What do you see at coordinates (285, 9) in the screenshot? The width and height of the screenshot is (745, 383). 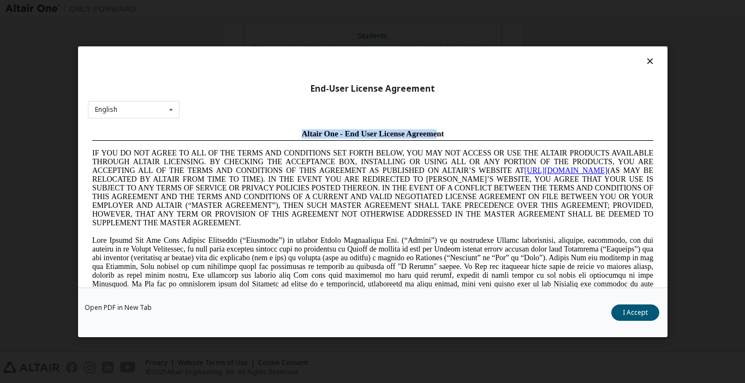 I see `span: Altair One - End User License Agreement` at bounding box center [285, 9].